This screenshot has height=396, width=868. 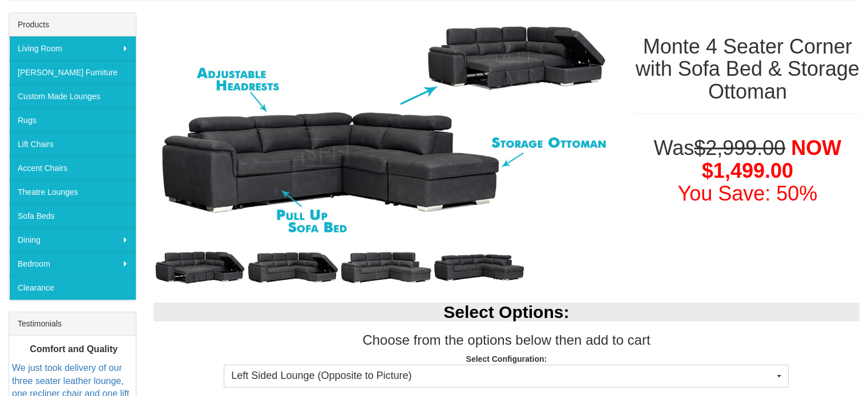 I want to click on a: Lift Chairs, so click(x=73, y=144).